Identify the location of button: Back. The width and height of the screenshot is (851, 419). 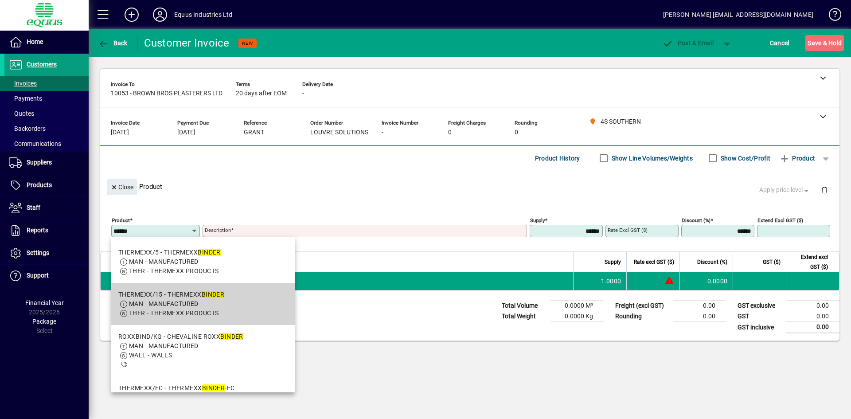
(113, 43).